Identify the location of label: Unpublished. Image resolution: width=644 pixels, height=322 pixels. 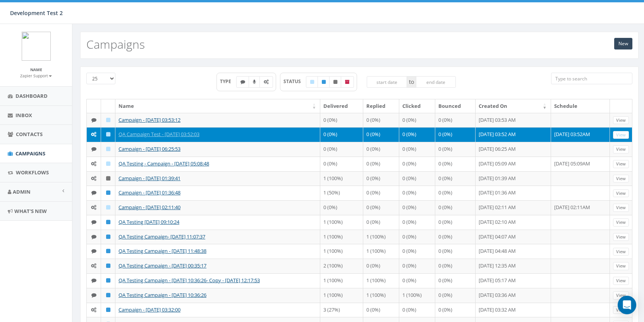
(335, 82).